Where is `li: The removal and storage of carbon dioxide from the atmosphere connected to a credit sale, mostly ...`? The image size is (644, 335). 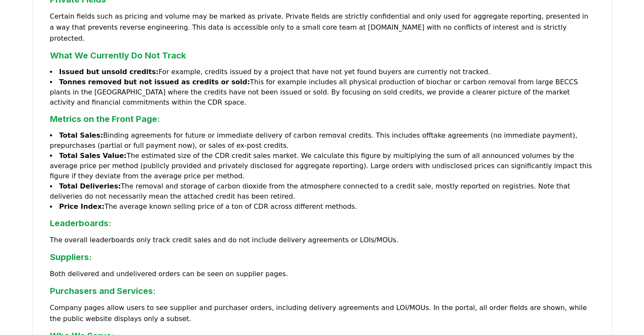
li: The removal and storage of carbon dioxide from the atmosphere connected to a credit sale, mostly ... is located at coordinates (322, 192).